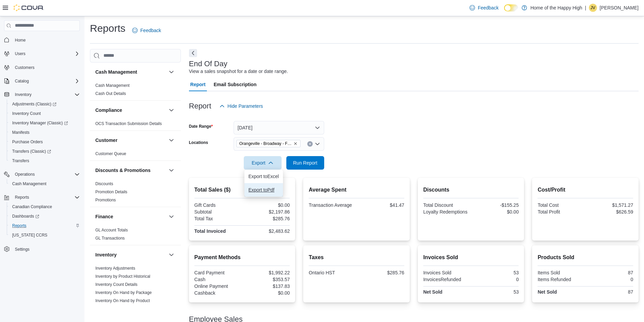 This screenshot has height=322, width=644. I want to click on div: Items Sold, so click(560, 273).